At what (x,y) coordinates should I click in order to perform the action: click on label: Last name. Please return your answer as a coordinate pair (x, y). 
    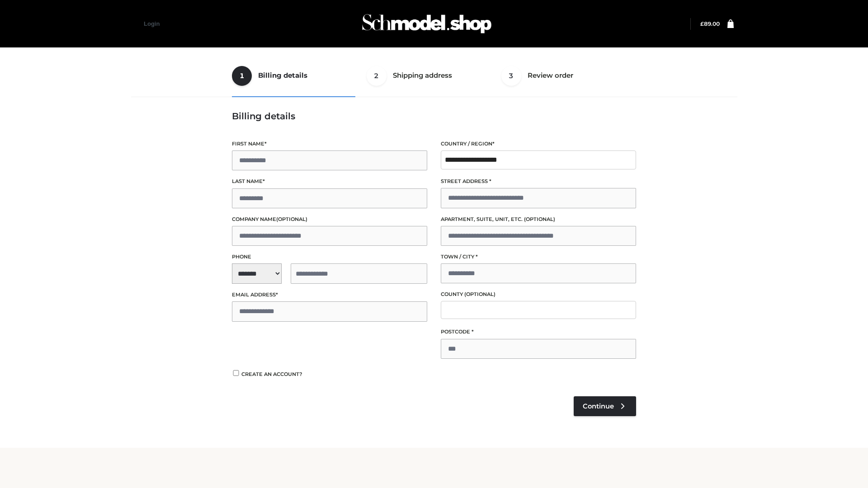
    Looking at the image, I should click on (329, 181).